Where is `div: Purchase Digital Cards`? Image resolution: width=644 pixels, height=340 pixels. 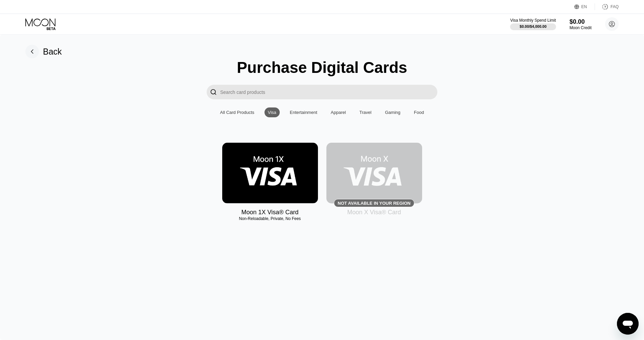 div: Purchase Digital Cards is located at coordinates (322, 67).